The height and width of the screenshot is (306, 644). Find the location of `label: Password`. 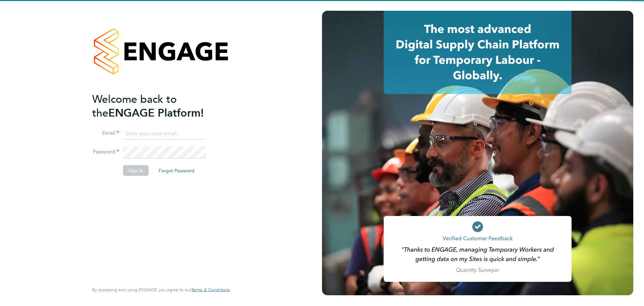

label: Password is located at coordinates (106, 152).